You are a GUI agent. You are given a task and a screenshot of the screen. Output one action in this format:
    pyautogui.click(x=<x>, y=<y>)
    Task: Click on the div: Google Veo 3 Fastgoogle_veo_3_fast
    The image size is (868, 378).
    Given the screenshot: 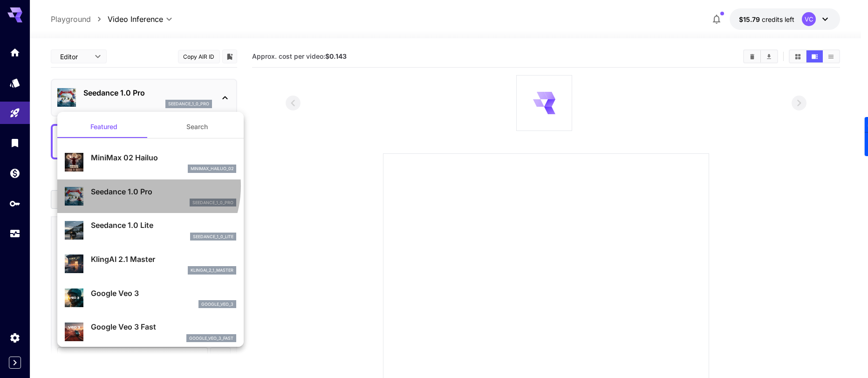 What is the action you would take?
    pyautogui.click(x=150, y=331)
    